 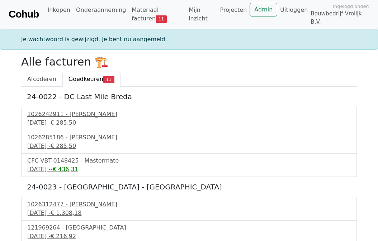 I want to click on a: Mijn inzicht, so click(x=201, y=14).